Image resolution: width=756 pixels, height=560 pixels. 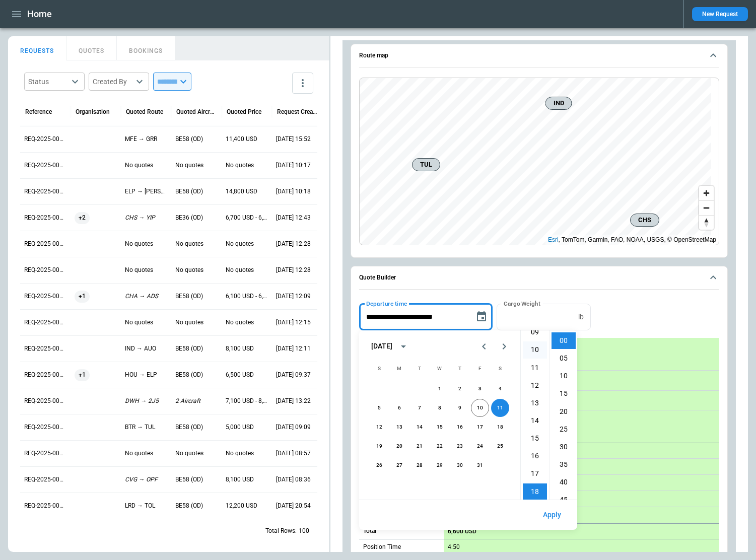 What do you see at coordinates (484, 346) in the screenshot?
I see `button: Previous month` at bounding box center [484, 346].